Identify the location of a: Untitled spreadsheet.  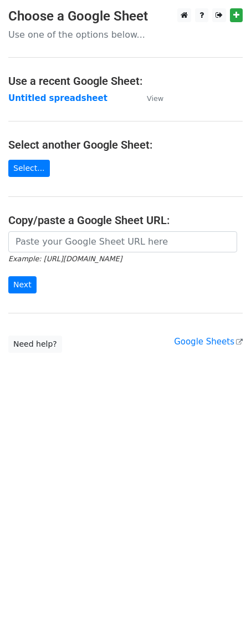
(57, 98).